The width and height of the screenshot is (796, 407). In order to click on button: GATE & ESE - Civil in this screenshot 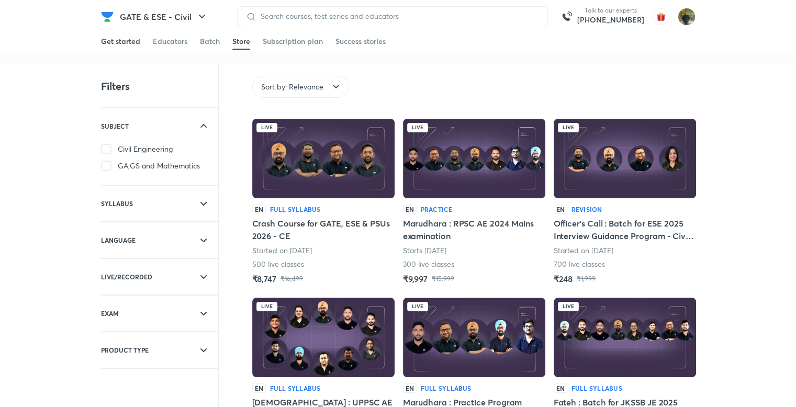, I will do `click(164, 17)`.